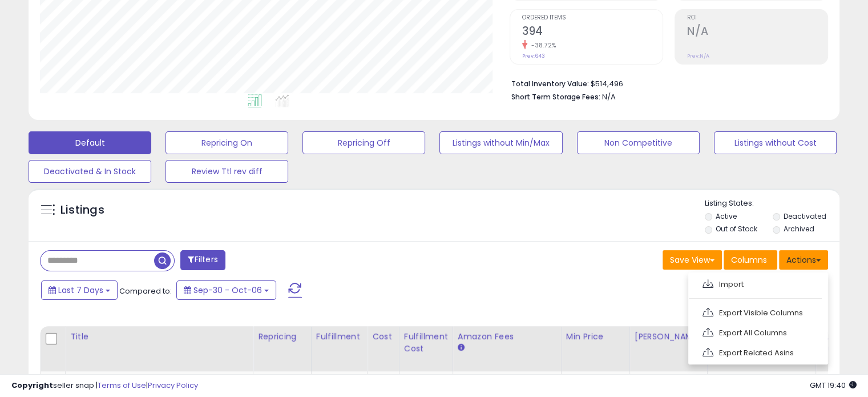  Describe the element at coordinates (692, 260) in the screenshot. I see `button: Save View` at that location.